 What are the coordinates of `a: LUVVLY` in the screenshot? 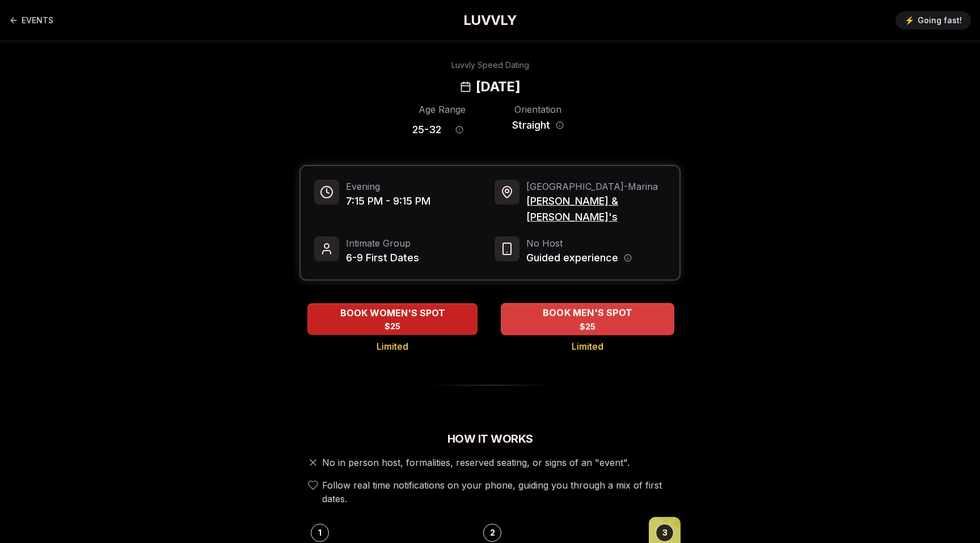 It's located at (490, 21).